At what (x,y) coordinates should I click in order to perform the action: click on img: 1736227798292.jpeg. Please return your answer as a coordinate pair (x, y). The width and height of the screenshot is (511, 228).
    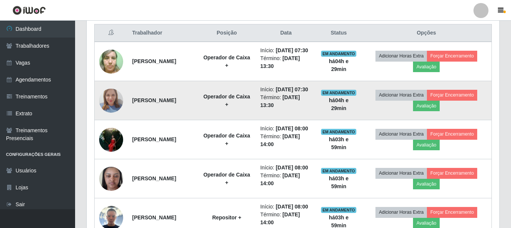
    Looking at the image, I should click on (111, 61).